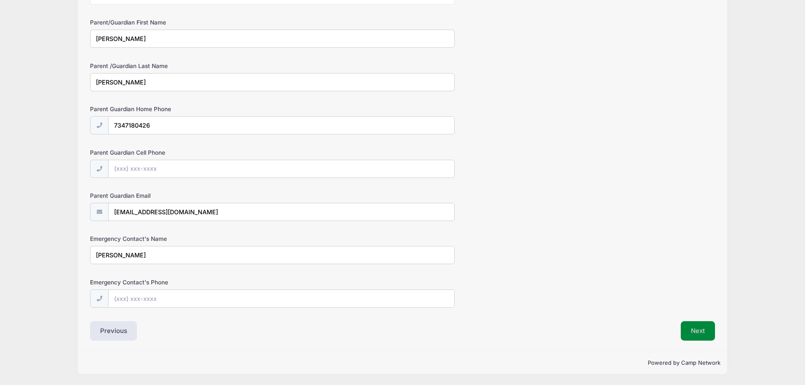  Describe the element at coordinates (114, 331) in the screenshot. I see `button: Previous` at that location.